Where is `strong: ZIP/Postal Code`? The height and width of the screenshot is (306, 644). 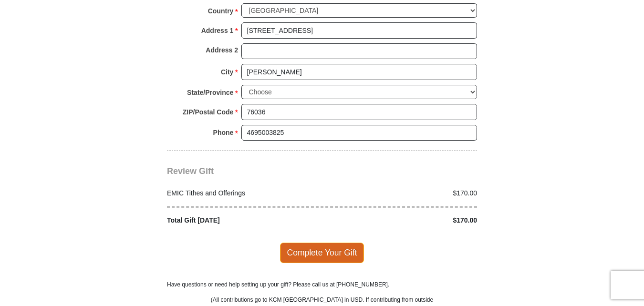
strong: ZIP/Postal Code is located at coordinates (208, 112).